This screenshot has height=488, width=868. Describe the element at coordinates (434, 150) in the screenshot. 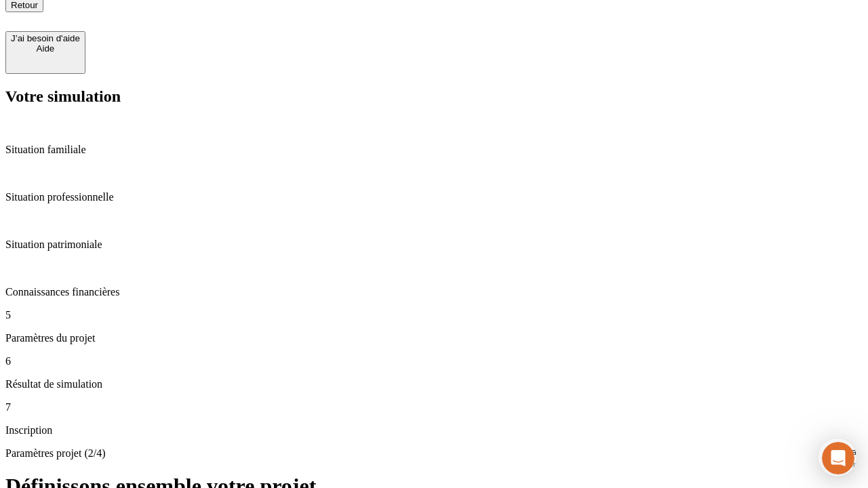

I see `p: Situation familiale` at that location.